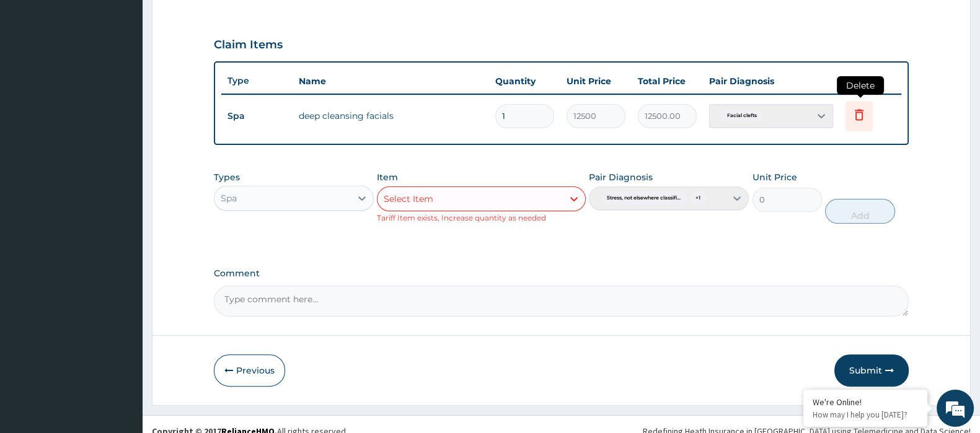  What do you see at coordinates (596, 81) in the screenshot?
I see `th: Unit Price` at bounding box center [596, 81].